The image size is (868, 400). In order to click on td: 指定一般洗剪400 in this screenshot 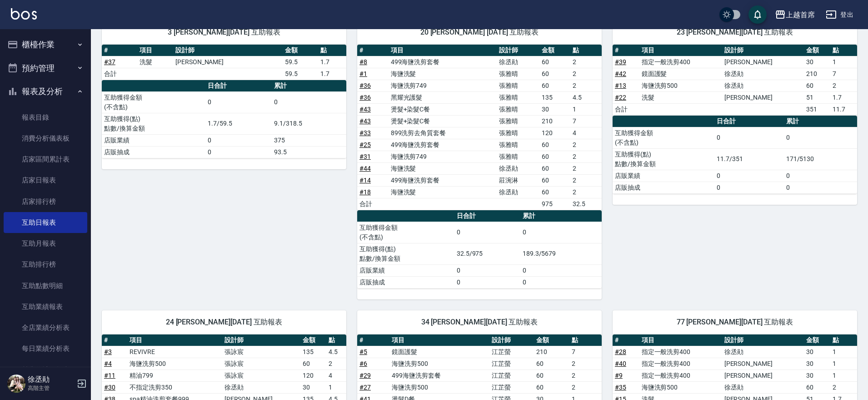, I will do `click(680, 62)`.